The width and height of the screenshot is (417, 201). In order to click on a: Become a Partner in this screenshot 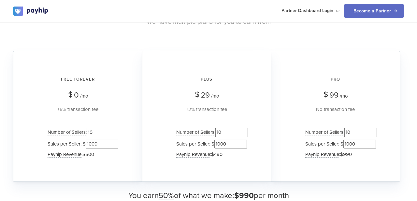, I will do `click(374, 11)`.